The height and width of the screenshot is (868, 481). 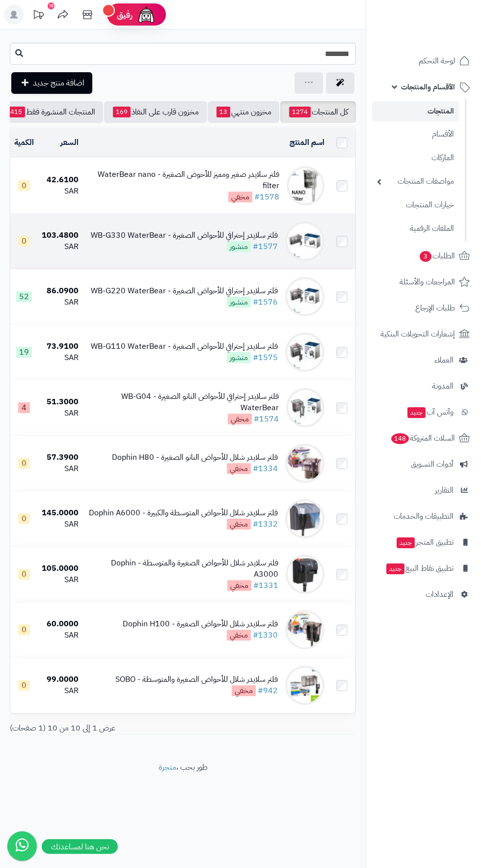 What do you see at coordinates (432, 464) in the screenshot?
I see `span: أدوات التسويق` at bounding box center [432, 464].